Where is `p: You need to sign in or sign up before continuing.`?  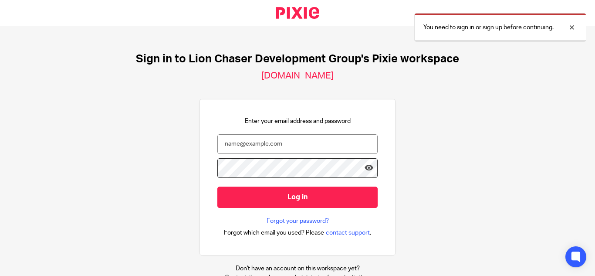
p: You need to sign in or sign up before continuing. is located at coordinates (488, 27).